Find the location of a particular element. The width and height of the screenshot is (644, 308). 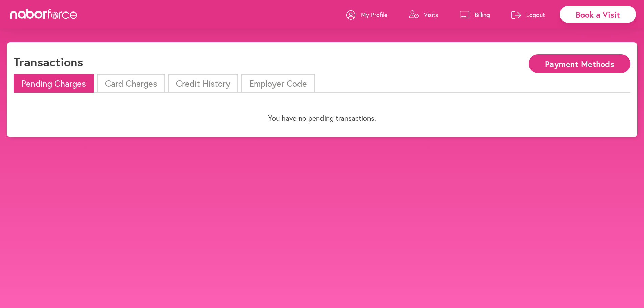

p: My Profile is located at coordinates (374, 15).